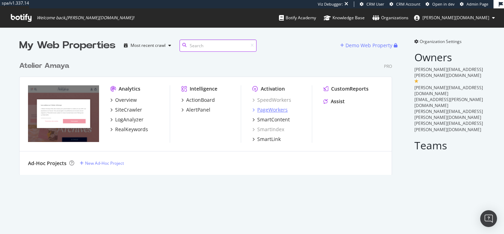 The width and height of the screenshot is (504, 234). What do you see at coordinates (128, 110) in the screenshot?
I see `div: SiteCrawler` at bounding box center [128, 110].